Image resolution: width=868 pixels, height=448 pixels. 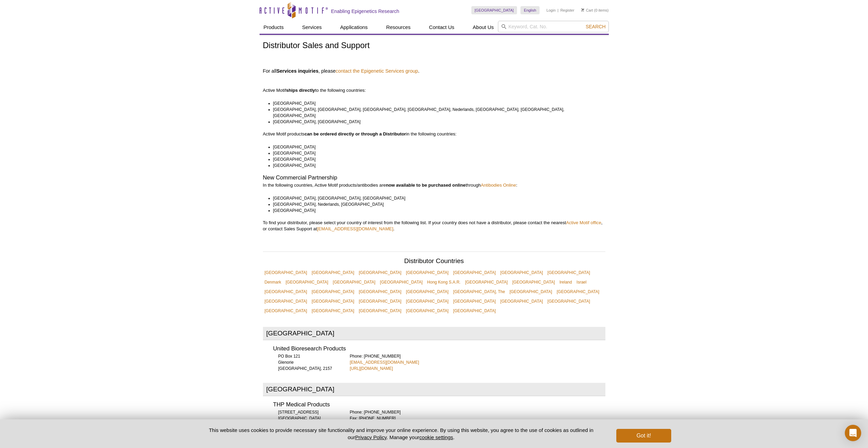 What do you see at coordinates (435, 84) in the screenshot?
I see `p: Active Motif to the following countries:` at bounding box center [435, 84].